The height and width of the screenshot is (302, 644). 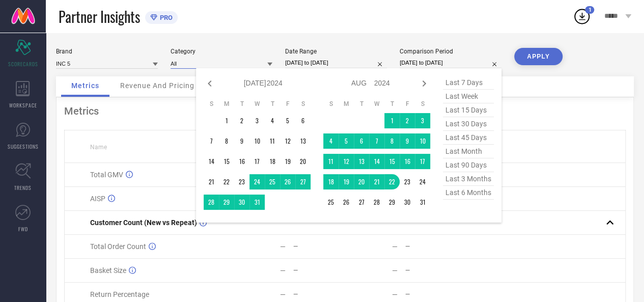 I want to click on td: Sat Aug 24 2024, so click(x=423, y=182).